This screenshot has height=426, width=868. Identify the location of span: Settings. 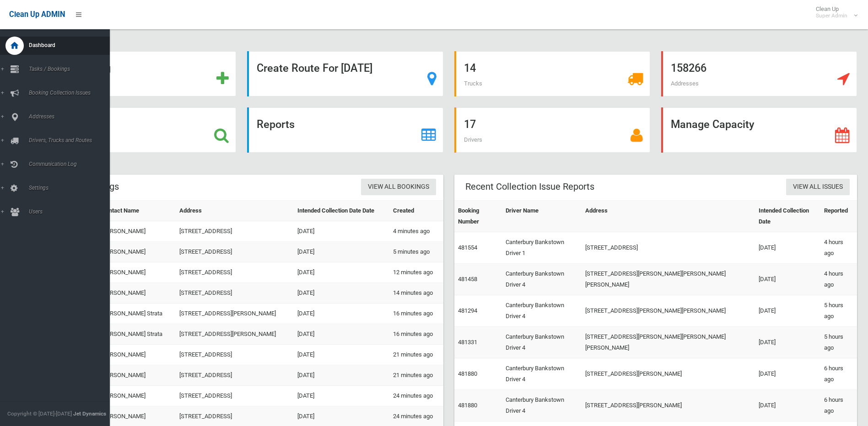
(72, 188).